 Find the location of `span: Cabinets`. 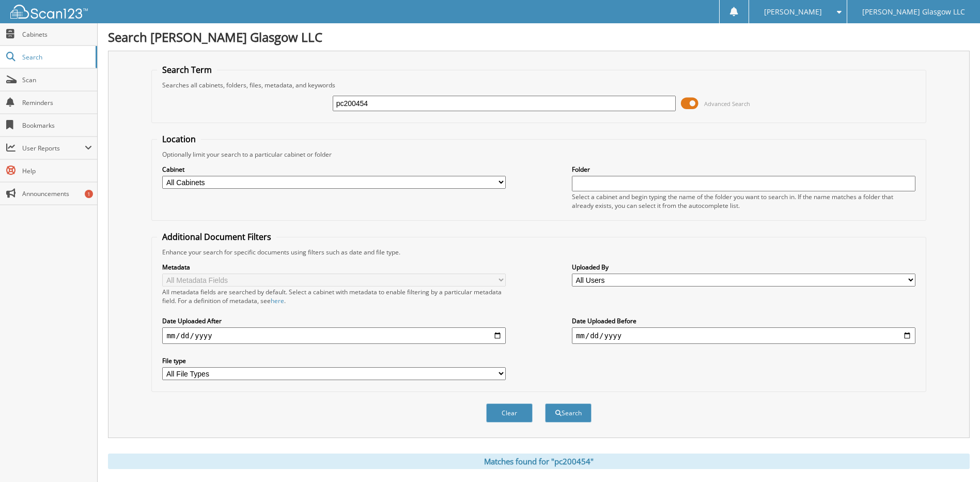

span: Cabinets is located at coordinates (57, 34).